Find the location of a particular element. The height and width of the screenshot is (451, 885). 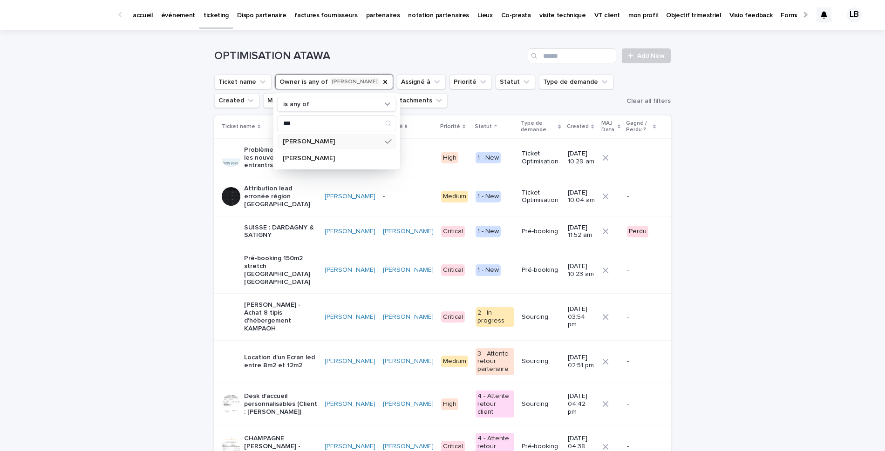

a: Add New is located at coordinates (646, 56).